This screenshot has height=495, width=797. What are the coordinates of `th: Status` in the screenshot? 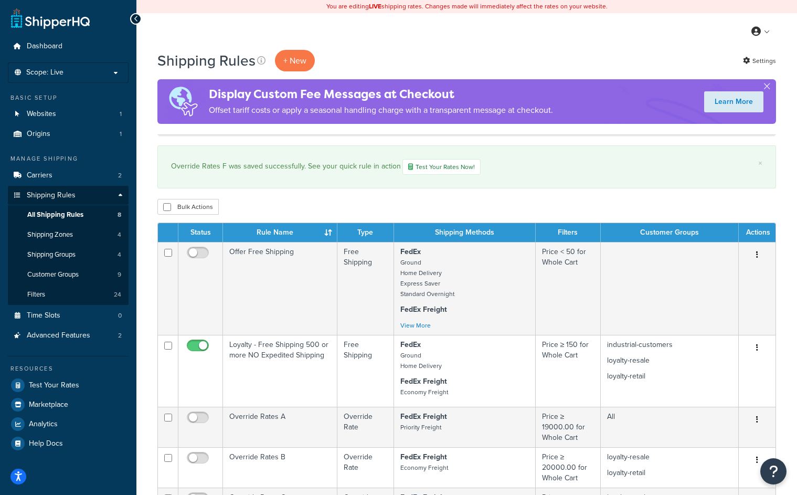 It's located at (201, 233).